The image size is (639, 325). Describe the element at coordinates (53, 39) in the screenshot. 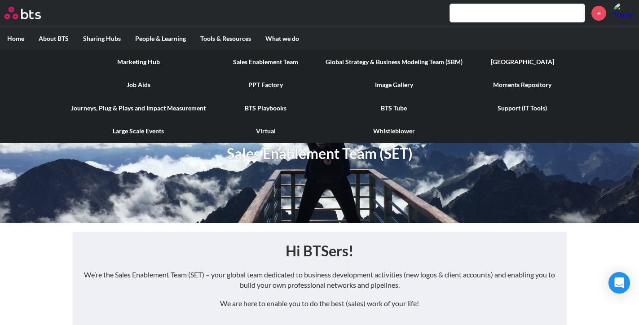

I see `label: About BTS` at that location.